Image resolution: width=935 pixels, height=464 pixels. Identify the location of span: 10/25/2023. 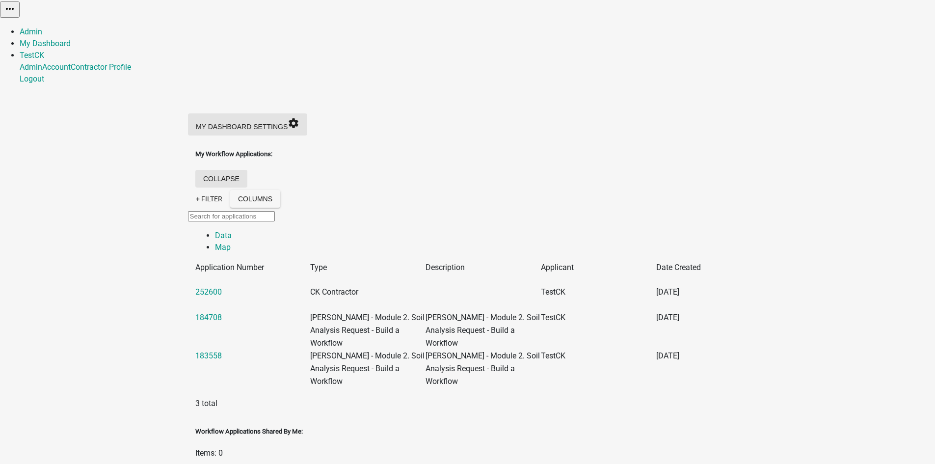
(668, 317).